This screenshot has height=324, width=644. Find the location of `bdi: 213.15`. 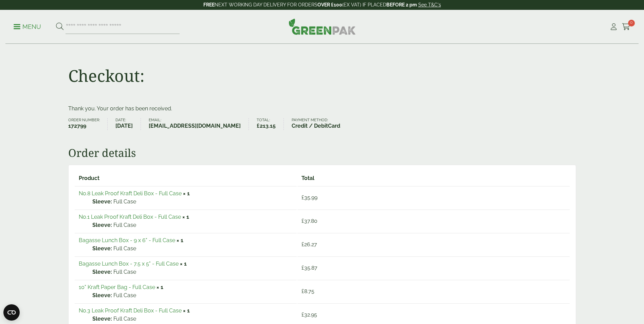

bdi: 213.15 is located at coordinates (266, 126).